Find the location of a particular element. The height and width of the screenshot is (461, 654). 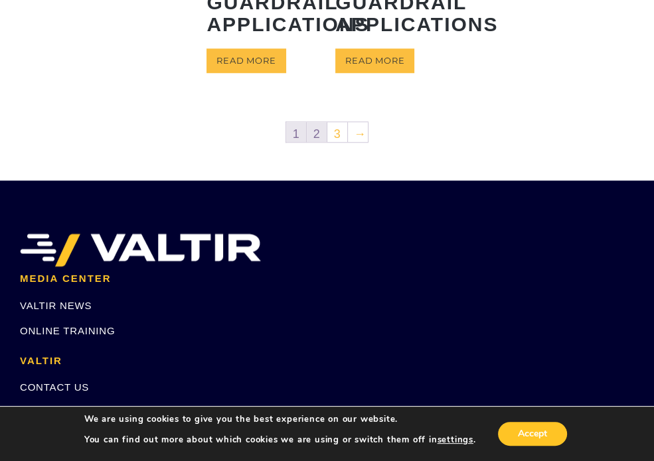

a: Read more about “King MASH Composite Block for 8" Guardrail Applications” is located at coordinates (374, 60).